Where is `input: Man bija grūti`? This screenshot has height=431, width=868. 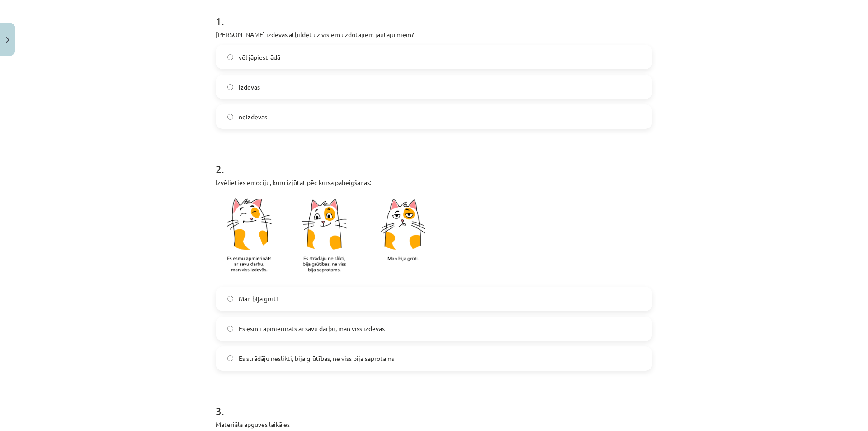
input: Man bija grūti is located at coordinates (230, 298).